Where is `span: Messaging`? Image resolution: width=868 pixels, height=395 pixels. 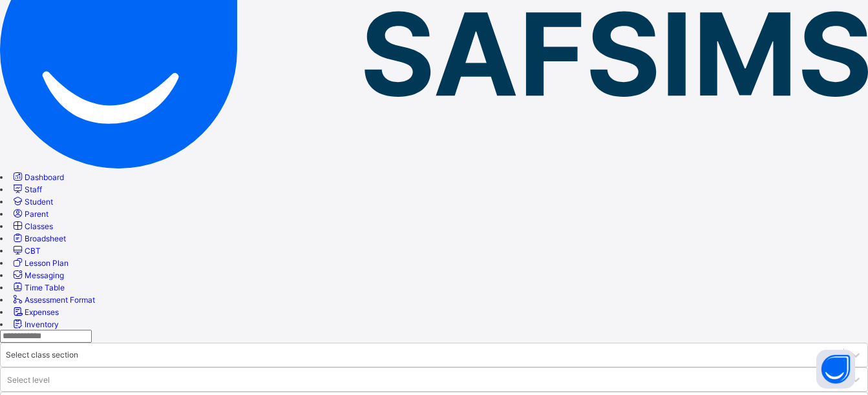
span: Messaging is located at coordinates (44, 275).